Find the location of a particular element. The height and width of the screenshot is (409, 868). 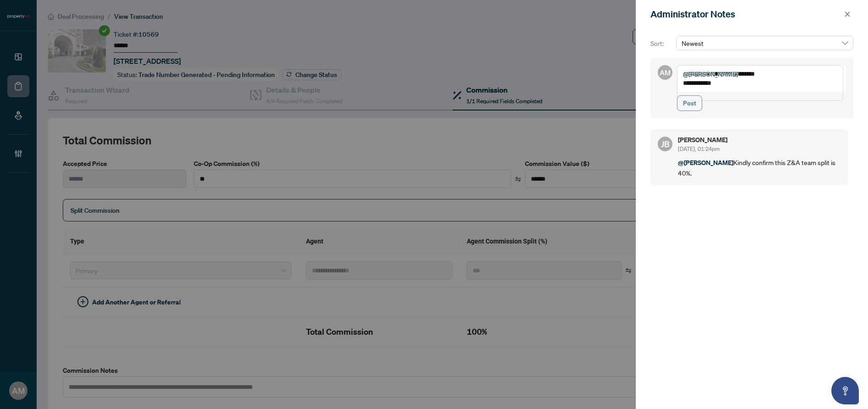

div: Administrator Notes is located at coordinates (746, 14).